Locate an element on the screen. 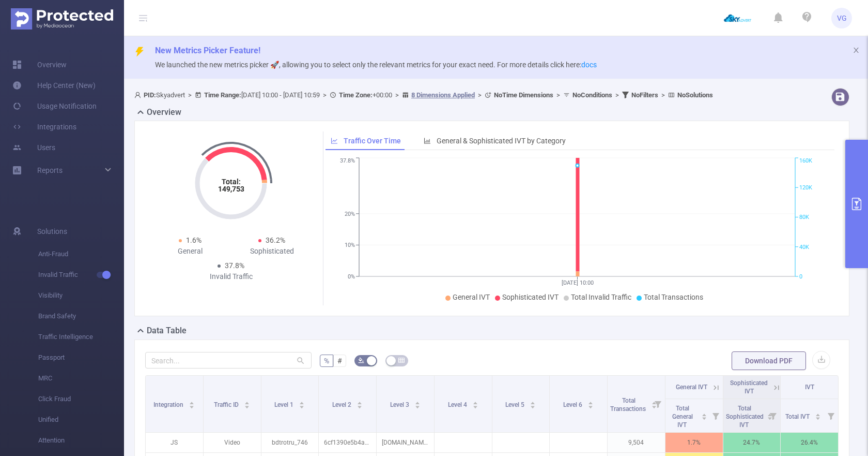  span: 1.6% is located at coordinates (194, 240).